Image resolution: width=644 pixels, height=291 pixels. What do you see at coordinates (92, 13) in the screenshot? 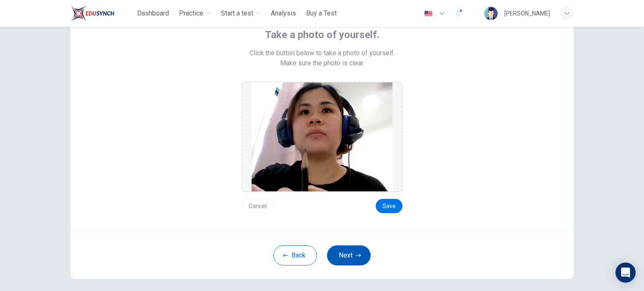
I see `img: ELTC logo` at bounding box center [92, 13].